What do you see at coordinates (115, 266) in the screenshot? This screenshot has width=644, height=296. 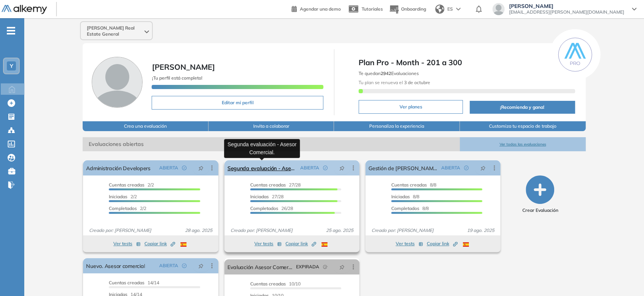 I see `a: Nuevo. Asesor comercial` at bounding box center [115, 266].